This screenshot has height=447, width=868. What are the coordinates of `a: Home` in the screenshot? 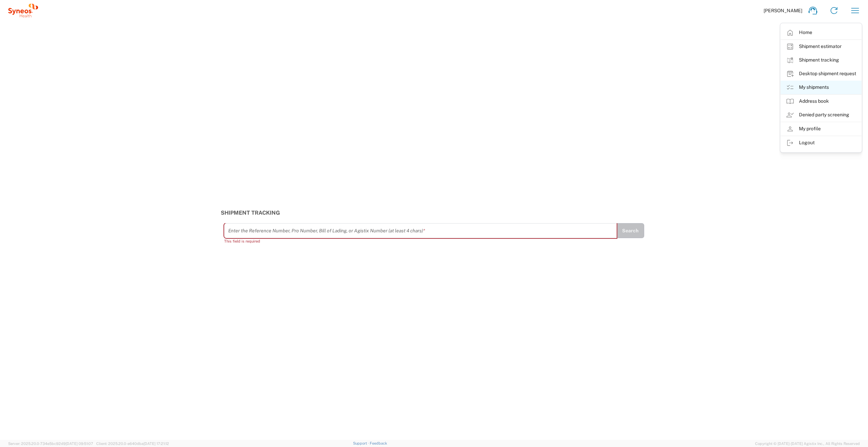 It's located at (821, 33).